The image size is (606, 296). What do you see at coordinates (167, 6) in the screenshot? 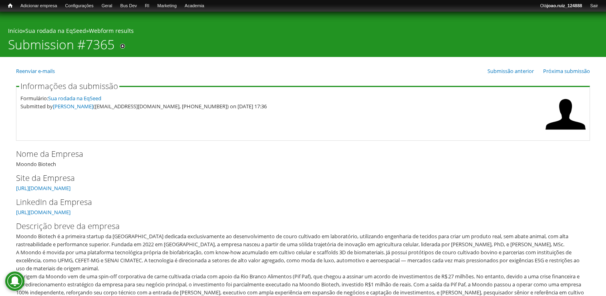
I see `a: Marketing` at bounding box center [167, 6].